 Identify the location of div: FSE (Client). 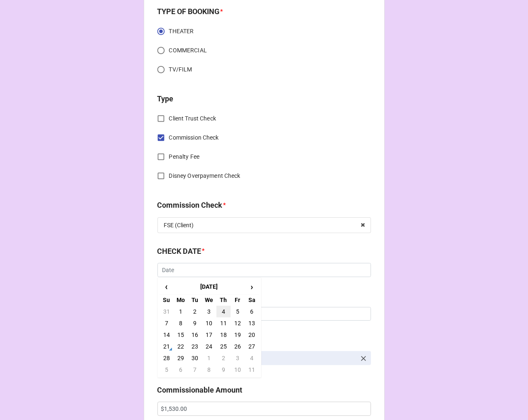
(179, 225).